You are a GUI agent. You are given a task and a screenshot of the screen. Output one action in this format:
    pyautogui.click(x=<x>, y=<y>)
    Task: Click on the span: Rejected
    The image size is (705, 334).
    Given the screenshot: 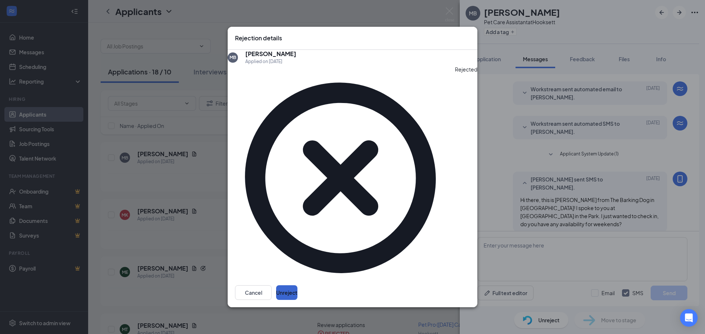 What is the action you would take?
    pyautogui.click(x=466, y=178)
    